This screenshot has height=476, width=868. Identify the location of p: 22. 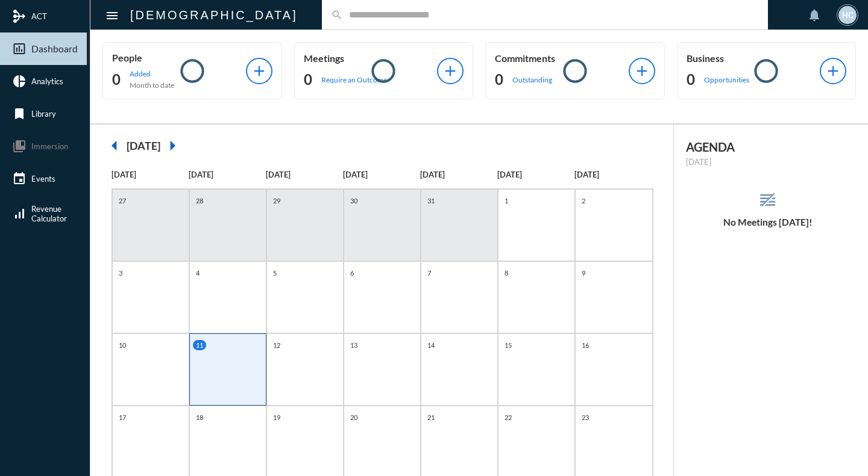
(508, 417).